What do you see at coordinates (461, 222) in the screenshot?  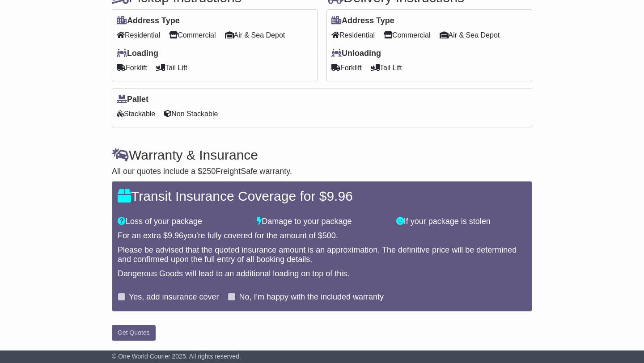 I see `div: If your package is stolen` at bounding box center [461, 222].